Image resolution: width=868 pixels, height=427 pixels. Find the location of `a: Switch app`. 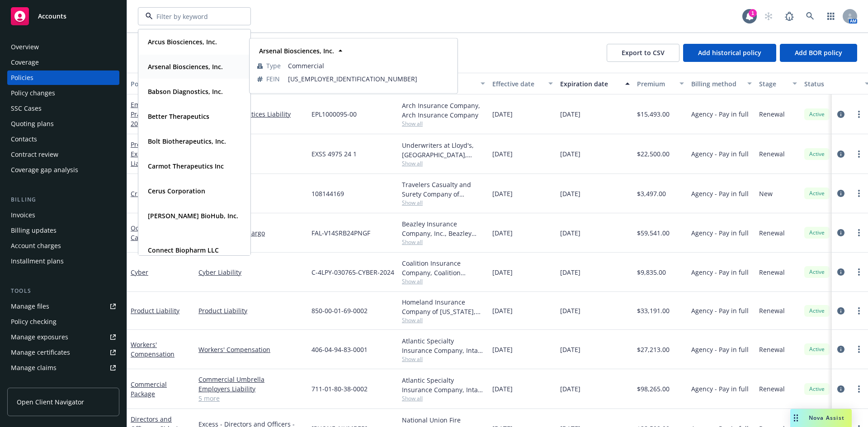

a: Switch app is located at coordinates (831, 16).